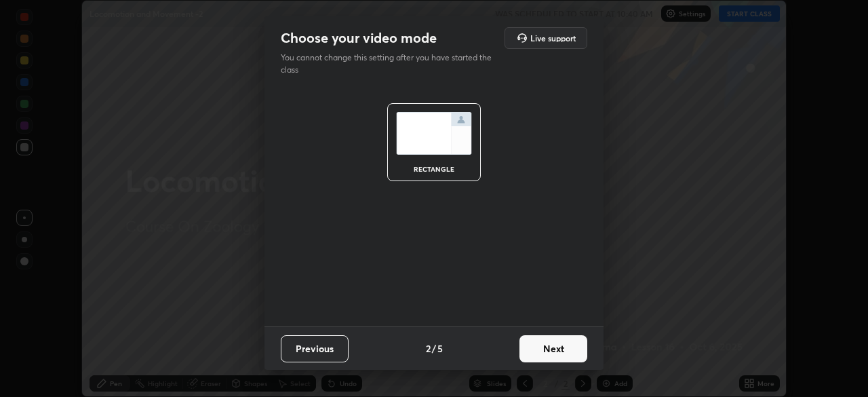  I want to click on img: normalScreenIcon.ae25ed63.svg, so click(434, 133).